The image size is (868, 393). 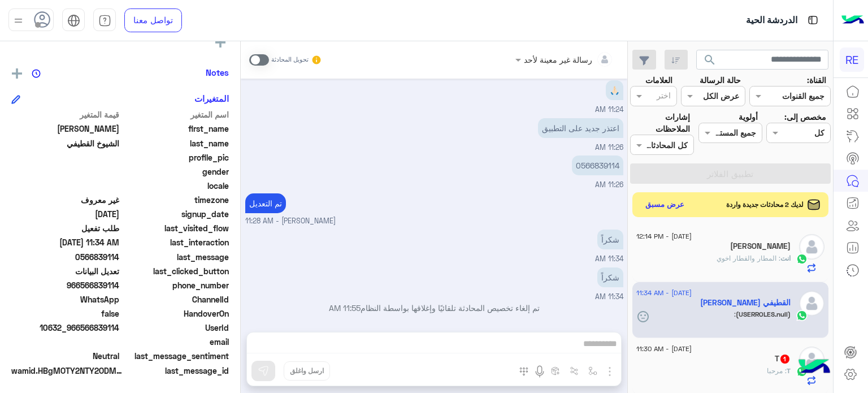 What do you see at coordinates (815, 368) in the screenshot?
I see `img: hulul-logo.png` at bounding box center [815, 368].